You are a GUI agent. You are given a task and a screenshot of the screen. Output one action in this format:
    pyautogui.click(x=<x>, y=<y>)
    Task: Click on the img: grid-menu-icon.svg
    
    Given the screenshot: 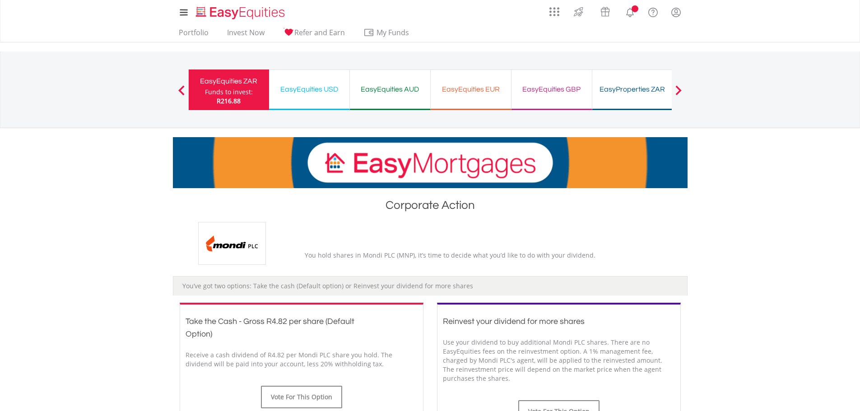 What is the action you would take?
    pyautogui.click(x=554, y=12)
    